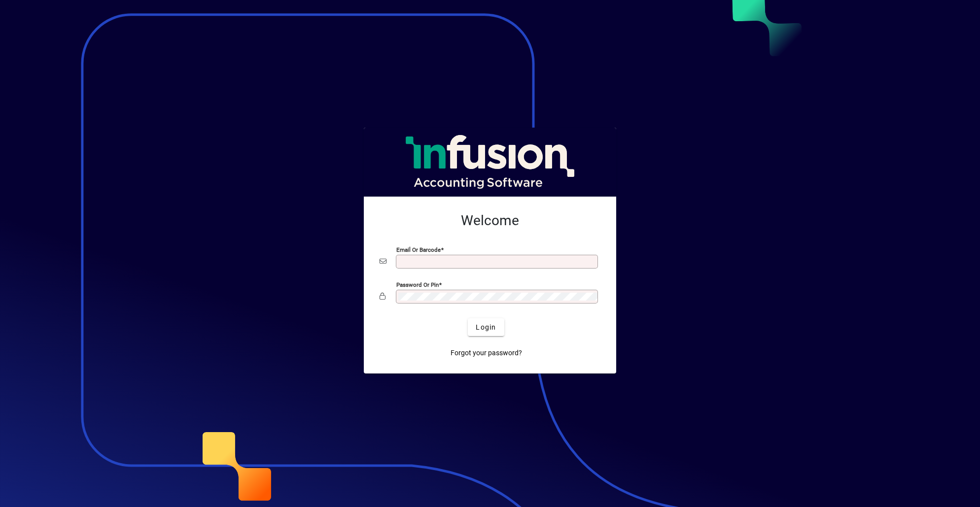 The image size is (980, 507). Describe the element at coordinates (485, 327) in the screenshot. I see `span: Login` at that location.